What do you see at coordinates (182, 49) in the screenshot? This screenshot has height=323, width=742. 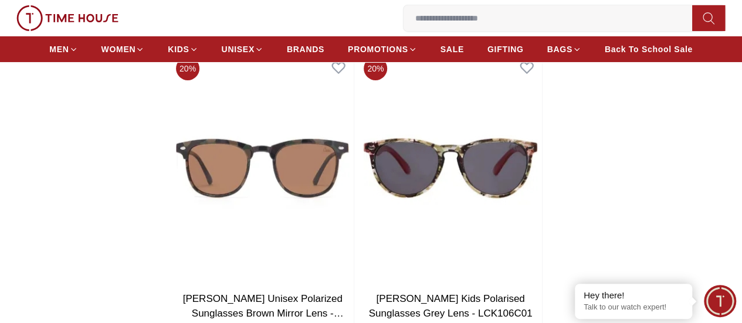 I see `a: KIDS` at bounding box center [182, 49].